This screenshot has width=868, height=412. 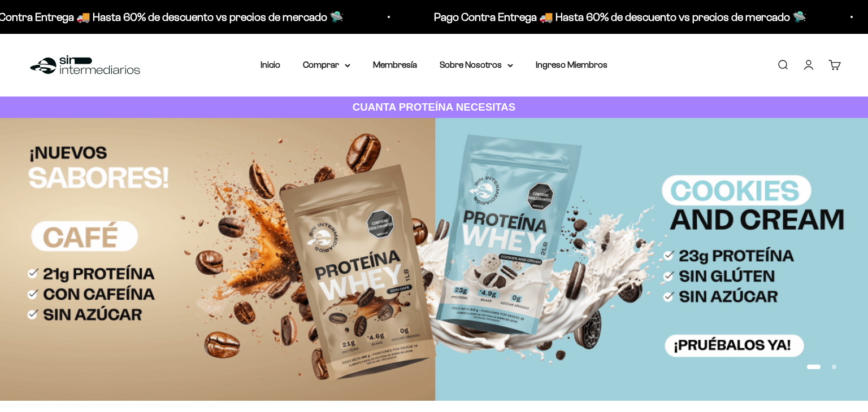 I want to click on strong: CUANTA PROTEÍNA NECESITAS, so click(x=434, y=106).